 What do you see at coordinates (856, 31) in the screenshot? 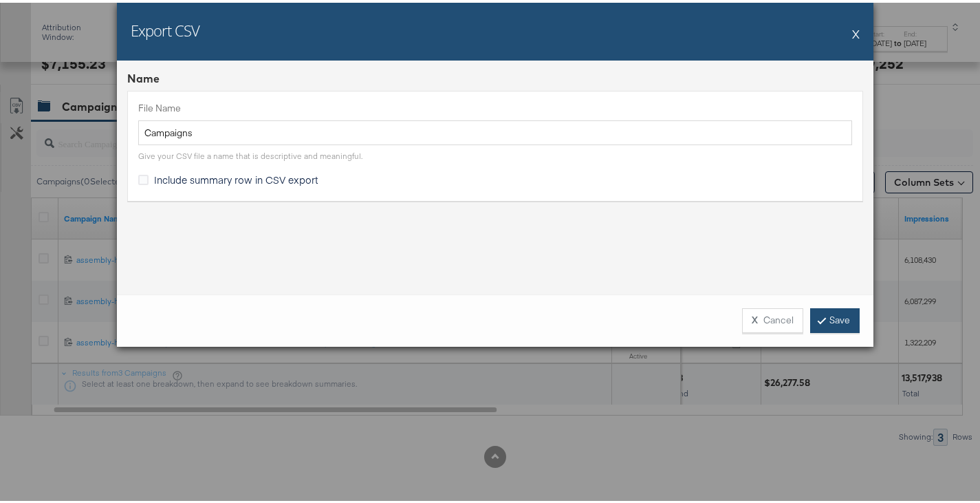
I see `button: X` at bounding box center [856, 31].